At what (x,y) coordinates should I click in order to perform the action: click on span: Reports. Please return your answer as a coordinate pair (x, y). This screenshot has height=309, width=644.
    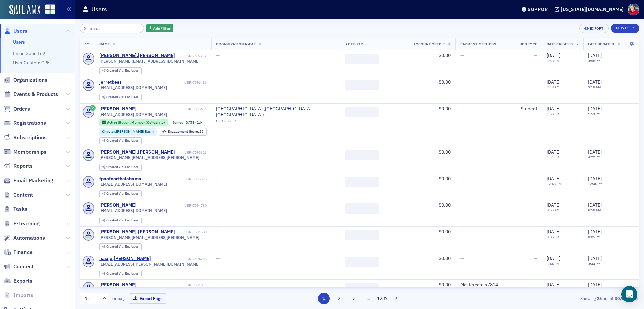
    Looking at the image, I should click on (23, 166).